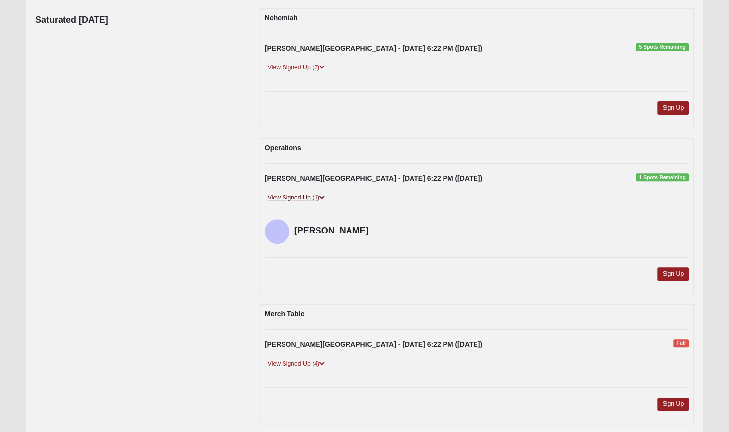 The height and width of the screenshot is (432, 729). What do you see at coordinates (283, 148) in the screenshot?
I see `strong: Operations` at bounding box center [283, 148].